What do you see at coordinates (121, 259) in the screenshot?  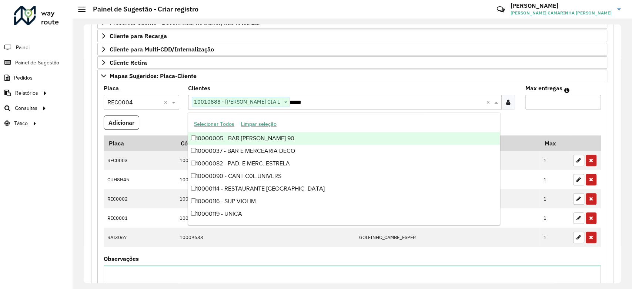 I see `label: Observações` at bounding box center [121, 259].